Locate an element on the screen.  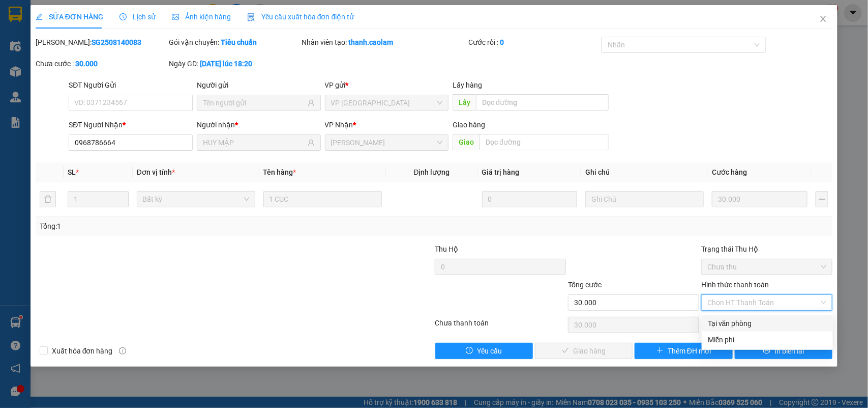
span: Yêu cầu xuất hóa đơn điện tử is located at coordinates (301, 17).